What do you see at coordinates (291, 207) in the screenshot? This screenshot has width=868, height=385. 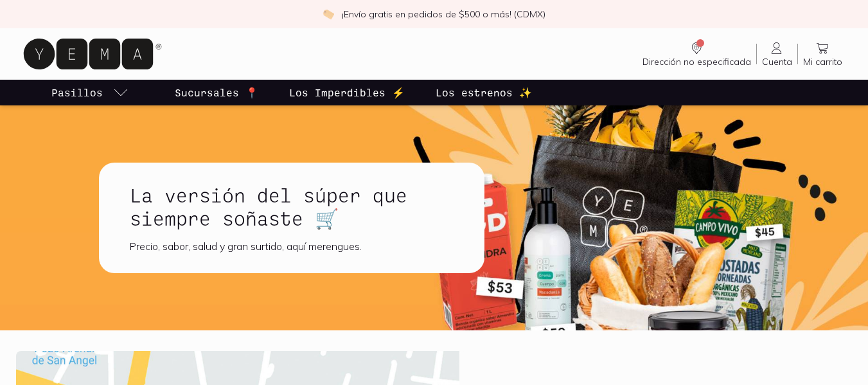 I see `h1: La versión del súper que siempre soñaste 🛒` at bounding box center [291, 207].